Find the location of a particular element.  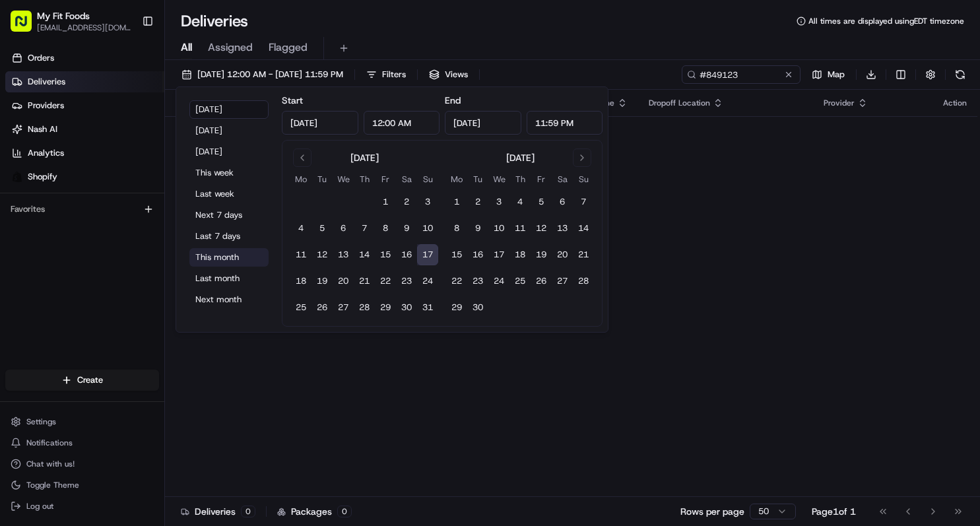

button: 18 is located at coordinates (301, 281).